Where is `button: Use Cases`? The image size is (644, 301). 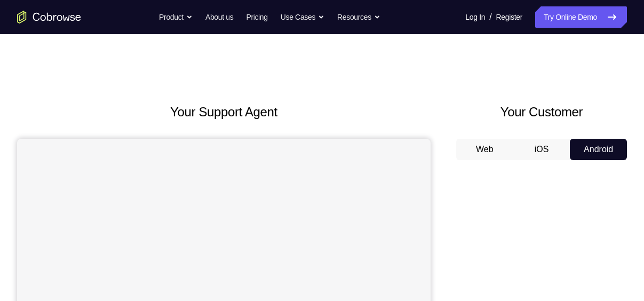 button: Use Cases is located at coordinates (303, 17).